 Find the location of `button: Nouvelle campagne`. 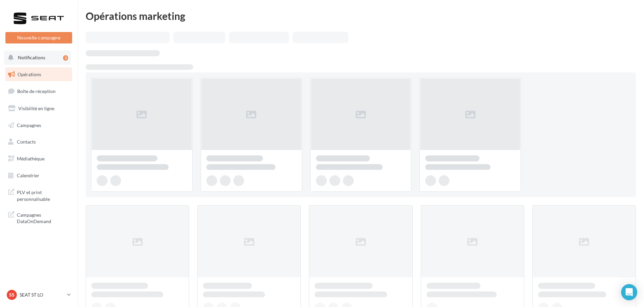

button: Nouvelle campagne is located at coordinates (38, 38).